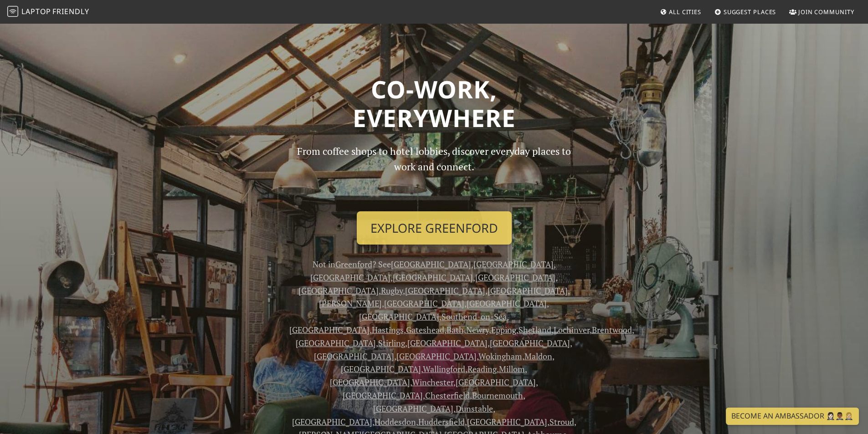 The image size is (868, 434). Describe the element at coordinates (354, 264) in the screenshot. I see `a: Greenford` at that location.